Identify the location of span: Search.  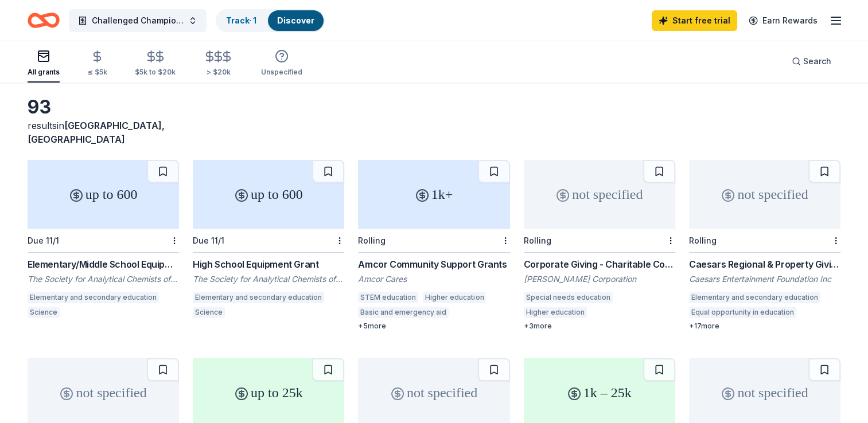
(817, 61).